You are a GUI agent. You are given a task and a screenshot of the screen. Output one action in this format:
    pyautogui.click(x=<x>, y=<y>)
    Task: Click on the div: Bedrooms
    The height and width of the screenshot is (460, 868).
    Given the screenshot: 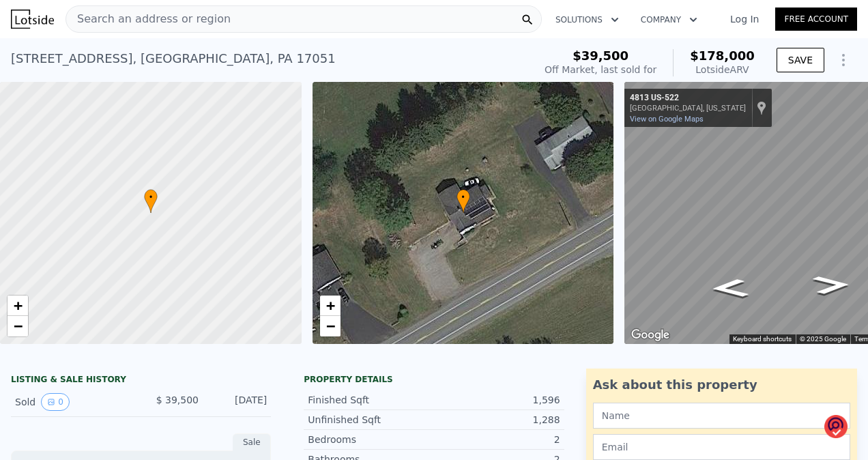 What is the action you would take?
    pyautogui.click(x=370, y=439)
    